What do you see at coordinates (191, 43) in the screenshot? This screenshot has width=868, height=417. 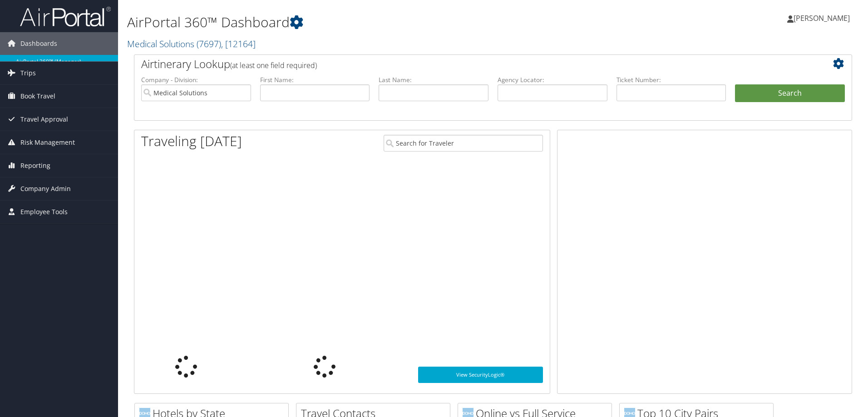 I see `a: Medical Solutions` at bounding box center [191, 43].